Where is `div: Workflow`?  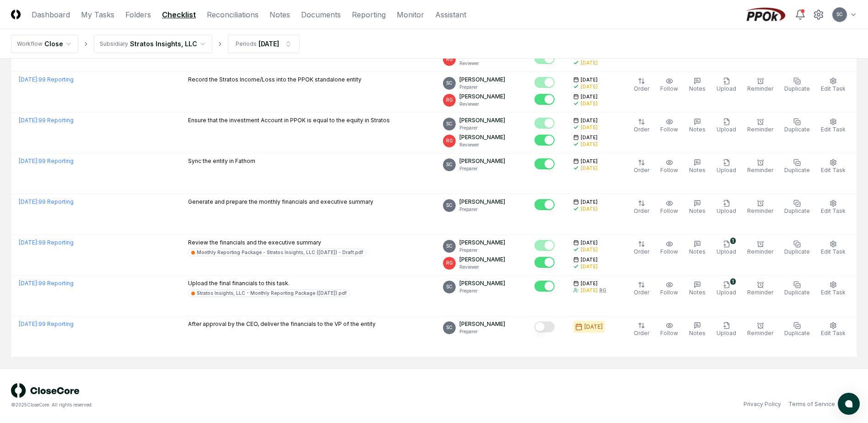
div: Workflow is located at coordinates (30, 44).